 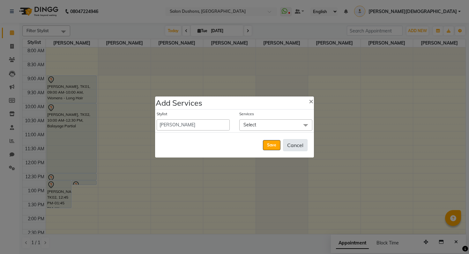 What do you see at coordinates (271, 145) in the screenshot?
I see `button: Save` at bounding box center [271, 145].